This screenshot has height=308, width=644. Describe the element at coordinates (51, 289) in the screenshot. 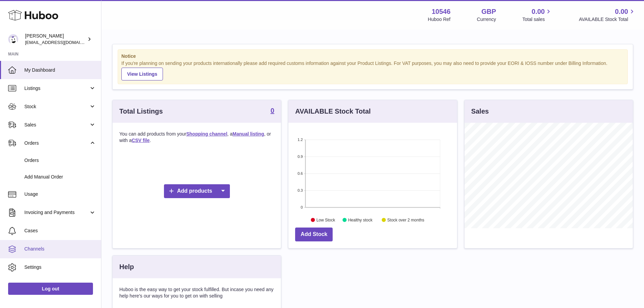

I see `a: Log out` at that location.